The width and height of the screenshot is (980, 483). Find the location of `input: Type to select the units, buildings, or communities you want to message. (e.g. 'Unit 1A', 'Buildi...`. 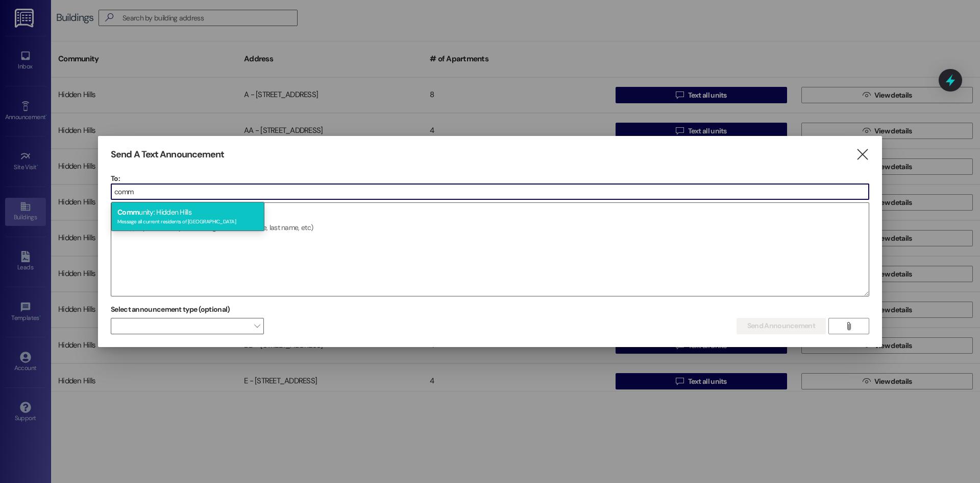

input: Type to select the units, buildings, or communities you want to message. (e.g. 'Unit 1A', 'Buildi... is located at coordinates (490, 192).